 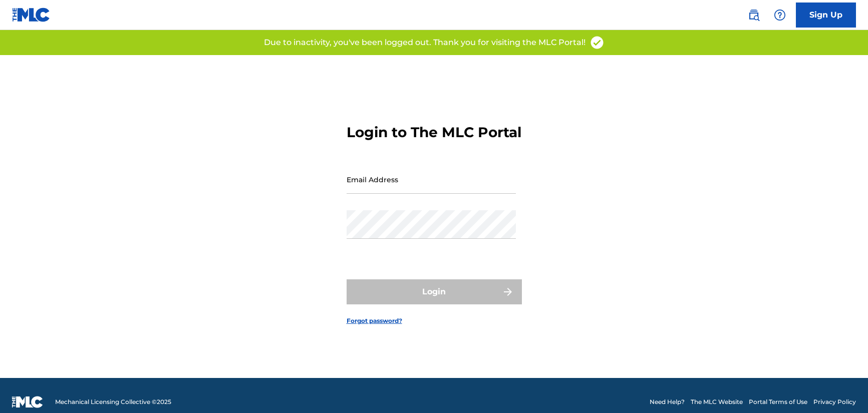 I want to click on img: search, so click(x=754, y=15).